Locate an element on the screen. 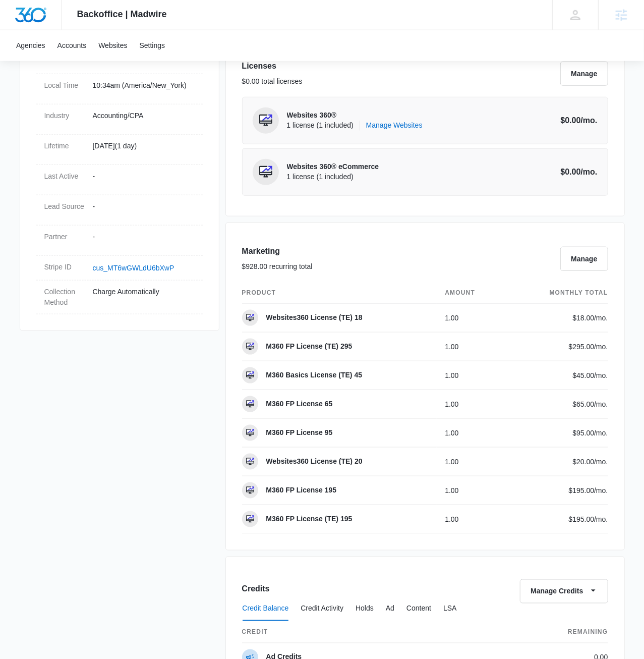  p: Accounting/CPA is located at coordinates (144, 116).